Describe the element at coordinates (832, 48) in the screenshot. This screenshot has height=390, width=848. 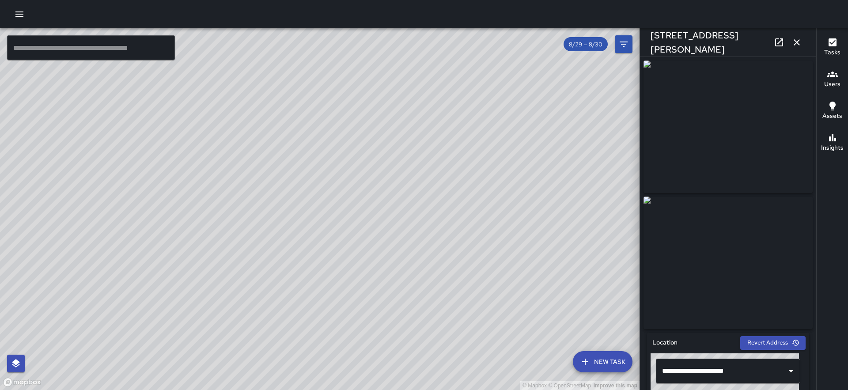
I see `button: Tasks` at that location.